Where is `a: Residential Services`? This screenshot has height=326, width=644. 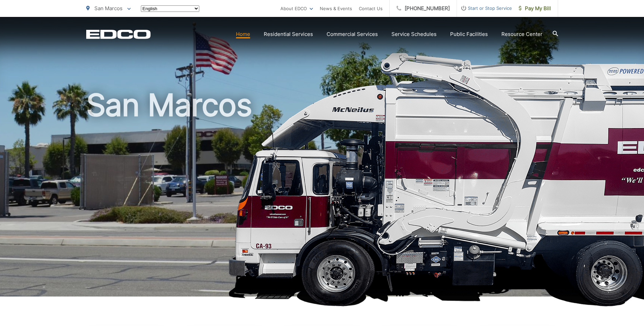 a: Residential Services is located at coordinates (288, 34).